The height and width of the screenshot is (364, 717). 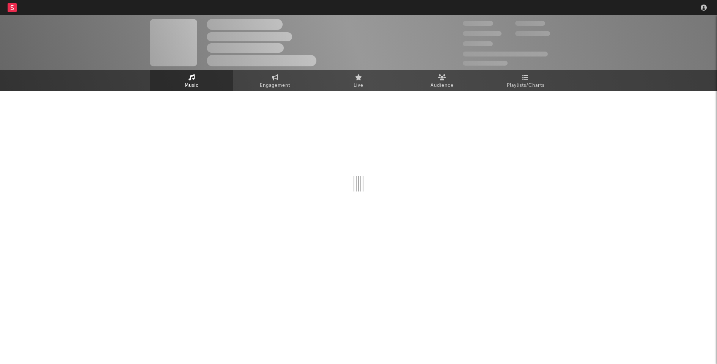 I want to click on span: Jump Score: 85.0, so click(x=485, y=63).